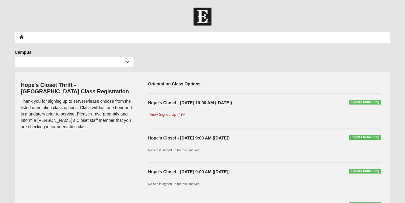  Describe the element at coordinates (202, 16) in the screenshot. I see `img: Church of Eleven22 Logo` at that location.